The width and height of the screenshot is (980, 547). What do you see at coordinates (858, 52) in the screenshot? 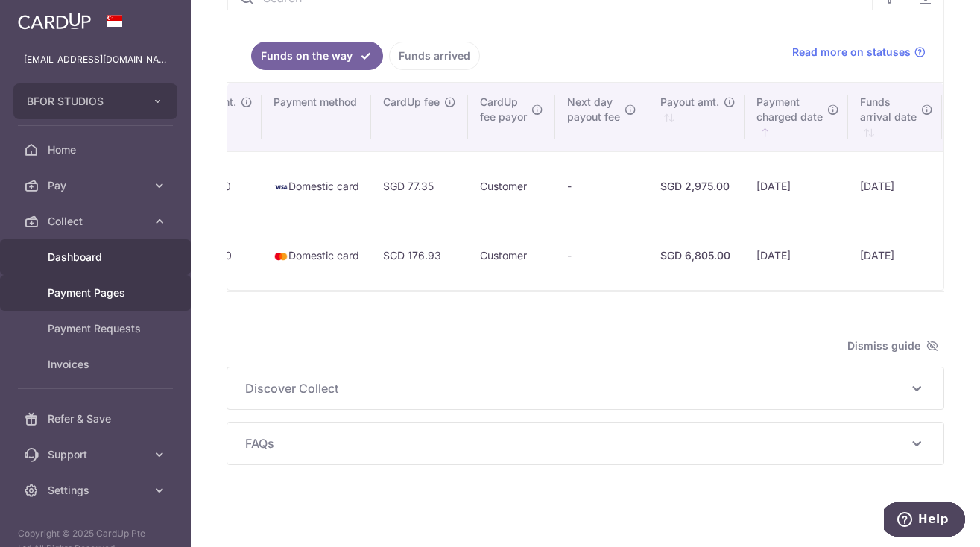
I see `a: Read more on statuses` at bounding box center [858, 52].